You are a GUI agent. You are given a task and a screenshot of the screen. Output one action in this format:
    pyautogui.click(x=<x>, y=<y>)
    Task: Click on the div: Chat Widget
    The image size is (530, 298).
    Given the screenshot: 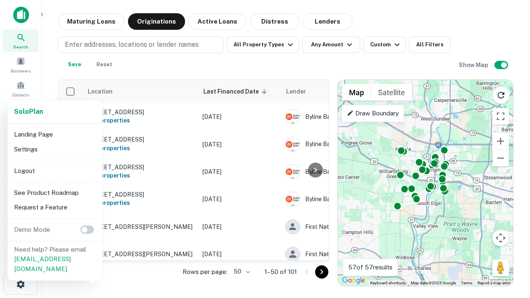 What is the action you would take?
    pyautogui.click(x=509, y=225)
    